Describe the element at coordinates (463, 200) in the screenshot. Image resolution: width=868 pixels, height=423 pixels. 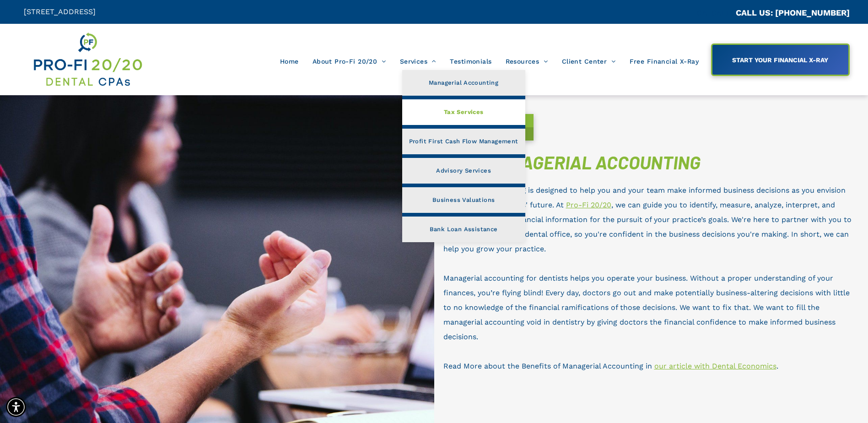
I see `span: Business Valuations` at that location.